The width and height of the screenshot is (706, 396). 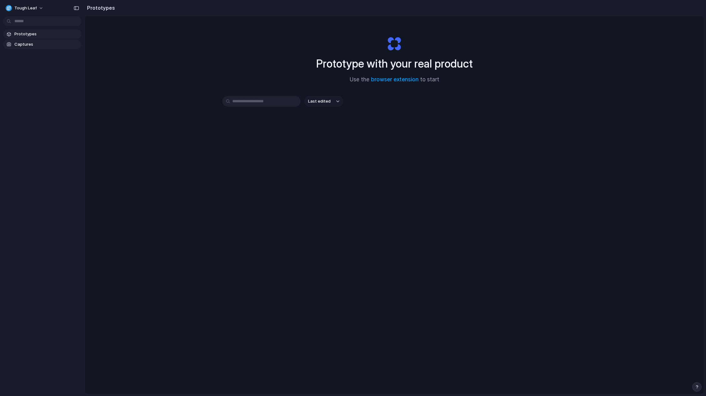 I want to click on span: Captures, so click(x=47, y=44).